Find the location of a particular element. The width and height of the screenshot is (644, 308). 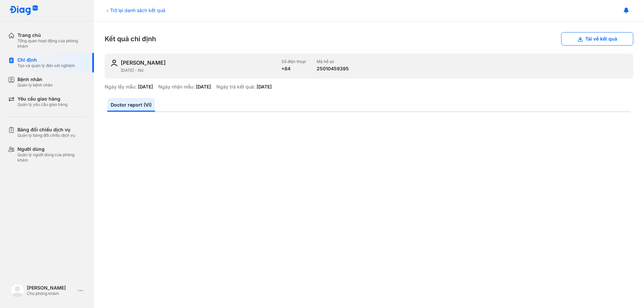

div: Số điện thoại is located at coordinates (293, 62).